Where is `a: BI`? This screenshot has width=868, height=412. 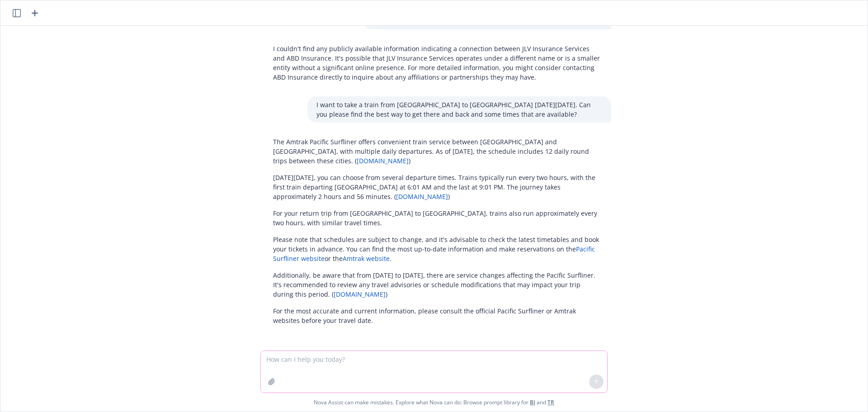 a: BI is located at coordinates (532, 402).